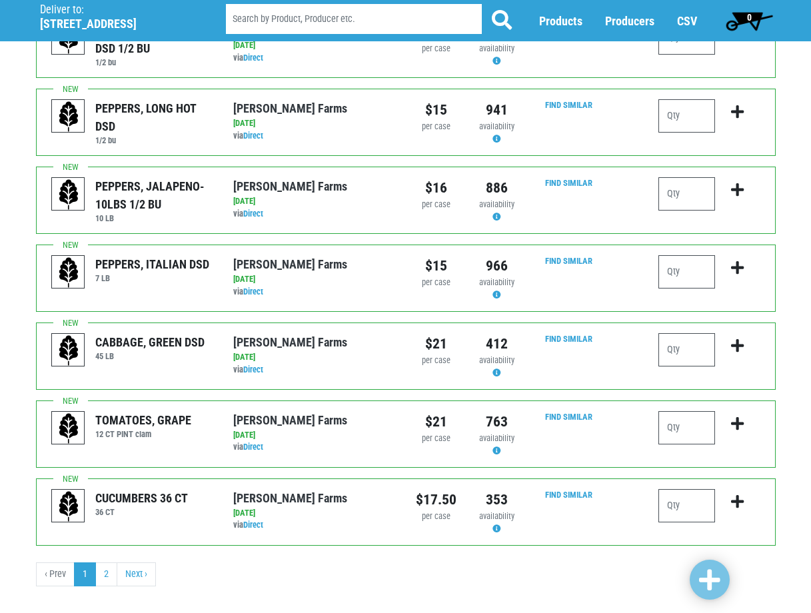 This screenshot has width=811, height=613. What do you see at coordinates (497, 110) in the screenshot?
I see `div: 941` at bounding box center [497, 110].